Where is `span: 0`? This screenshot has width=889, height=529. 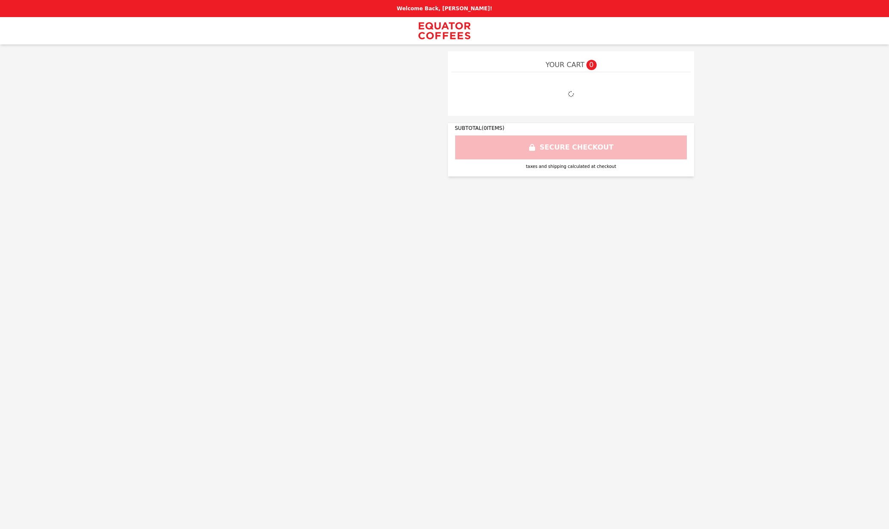
span: 0 is located at coordinates (591, 65).